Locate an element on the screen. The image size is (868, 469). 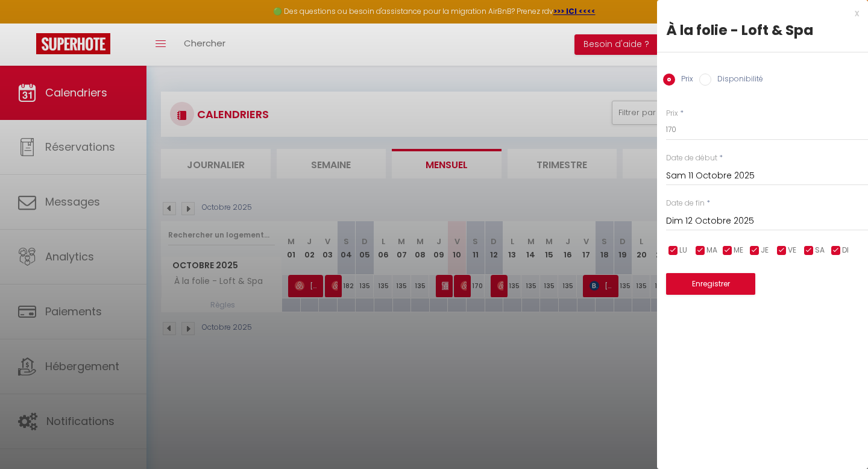
span: LU is located at coordinates (683, 251).